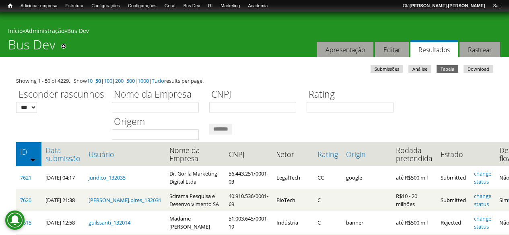 The height and width of the screenshot is (235, 509). What do you see at coordinates (125, 154) in the screenshot?
I see `a: Usuário` at bounding box center [125, 154].